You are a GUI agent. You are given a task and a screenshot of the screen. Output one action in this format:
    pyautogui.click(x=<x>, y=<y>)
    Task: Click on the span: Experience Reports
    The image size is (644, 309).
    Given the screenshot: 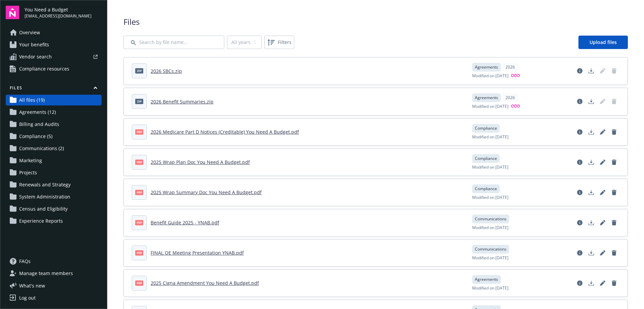 What is the action you would take?
    pyautogui.click(x=41, y=221)
    